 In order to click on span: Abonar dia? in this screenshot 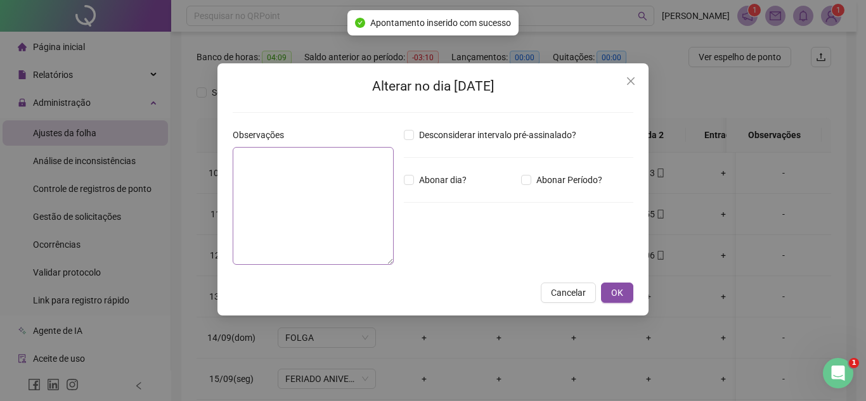, I will do `click(442, 180)`.